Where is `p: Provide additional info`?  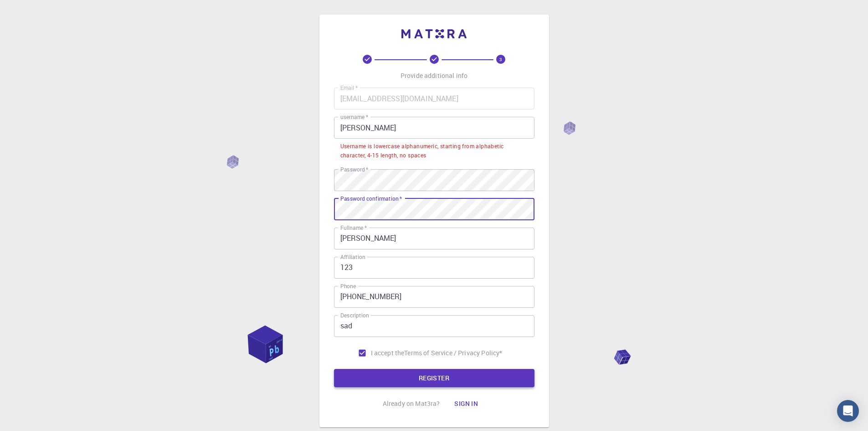
p: Provide additional info is located at coordinates (434, 76).